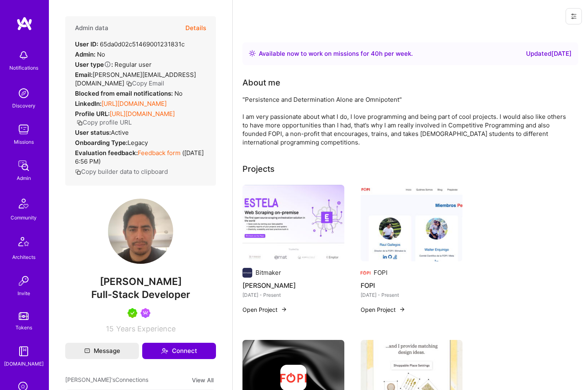 The image size is (588, 390). What do you see at coordinates (23, 293) in the screenshot?
I see `div: Invite` at bounding box center [23, 293].